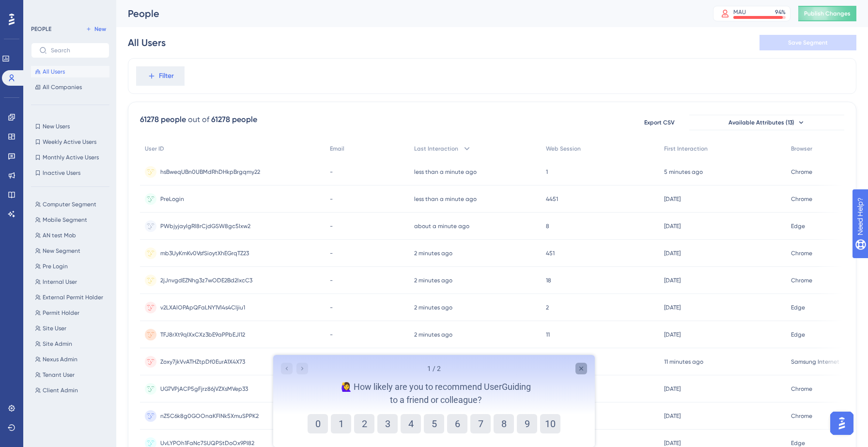 The width and height of the screenshot is (868, 447). Describe the element at coordinates (436, 149) in the screenshot. I see `span: Last Interaction` at that location.